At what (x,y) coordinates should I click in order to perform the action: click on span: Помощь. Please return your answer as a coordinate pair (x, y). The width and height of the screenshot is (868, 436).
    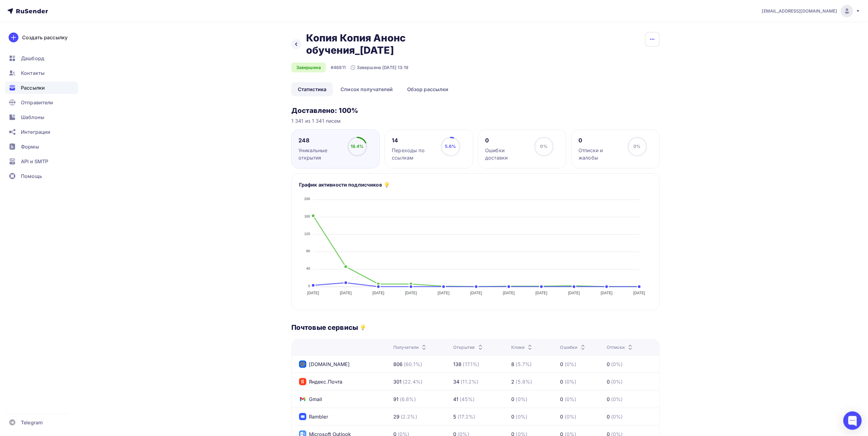
    Looking at the image, I should click on (31, 176).